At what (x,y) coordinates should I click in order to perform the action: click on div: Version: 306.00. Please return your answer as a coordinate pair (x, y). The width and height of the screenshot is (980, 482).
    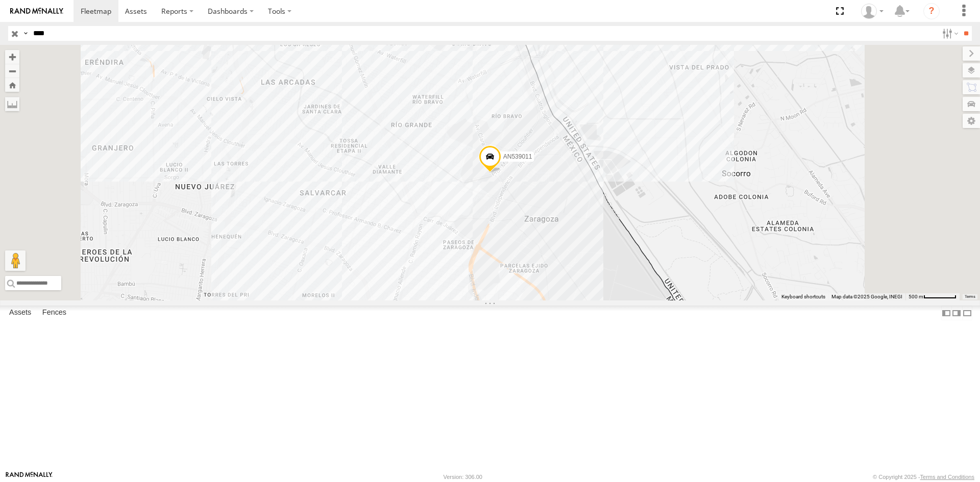
    Looking at the image, I should click on (463, 477).